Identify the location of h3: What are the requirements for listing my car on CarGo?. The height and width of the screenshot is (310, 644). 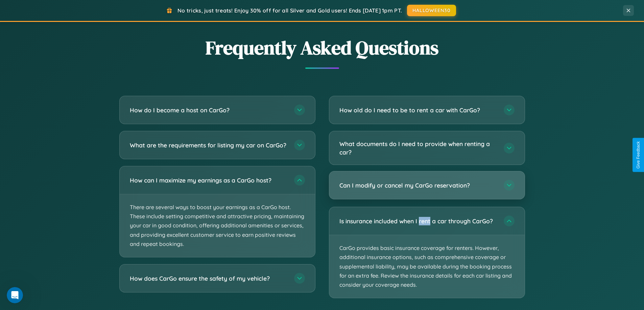
(208, 145).